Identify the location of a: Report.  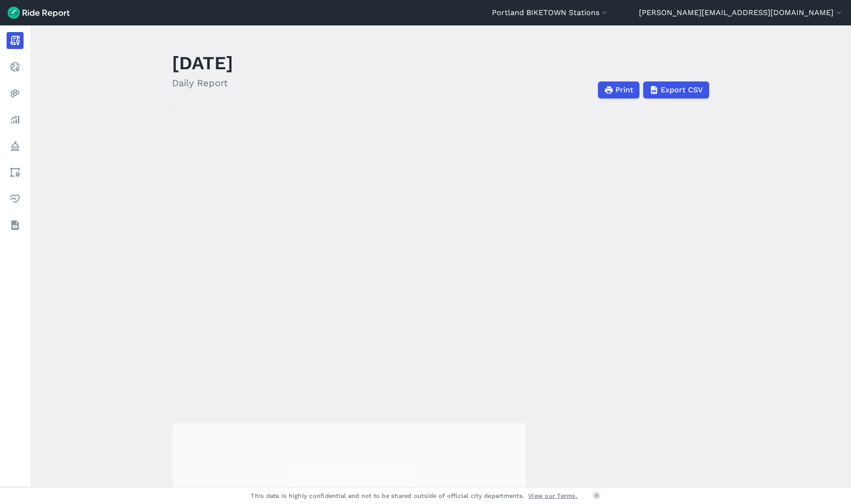
(15, 41).